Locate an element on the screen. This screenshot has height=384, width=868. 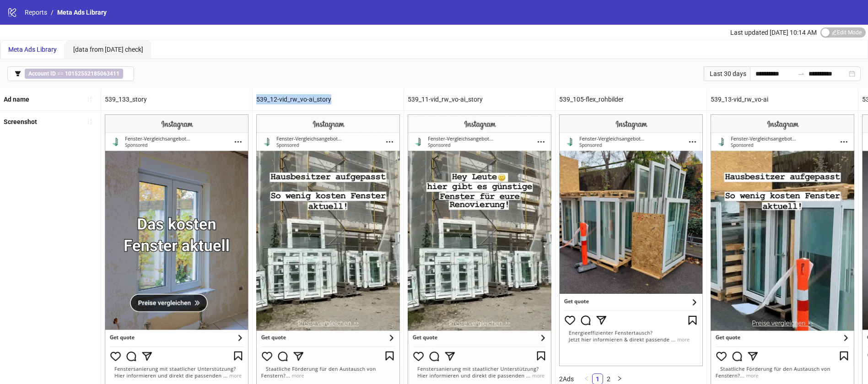
span: right is located at coordinates (620, 378).